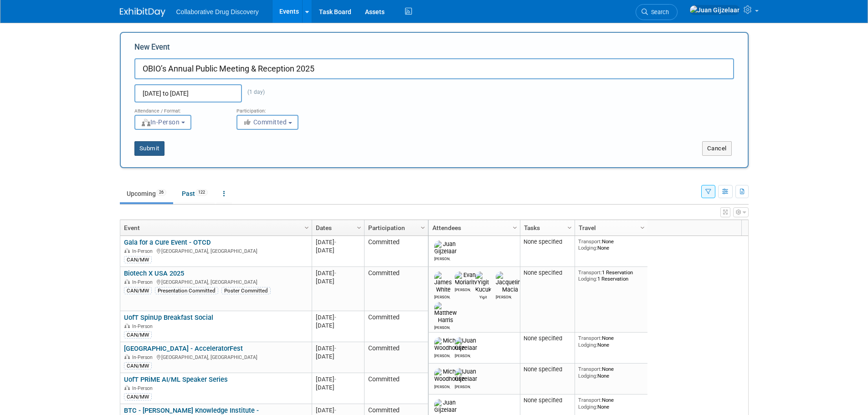 This screenshot has width=868, height=415. Describe the element at coordinates (218, 12) in the screenshot. I see `span: Collaborative Drug Discovery` at that location.